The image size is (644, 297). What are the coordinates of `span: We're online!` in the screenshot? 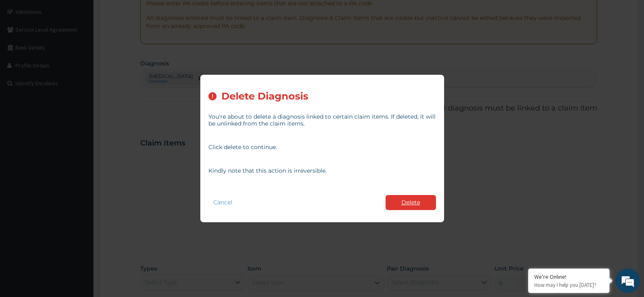 It's located at (80, 135).